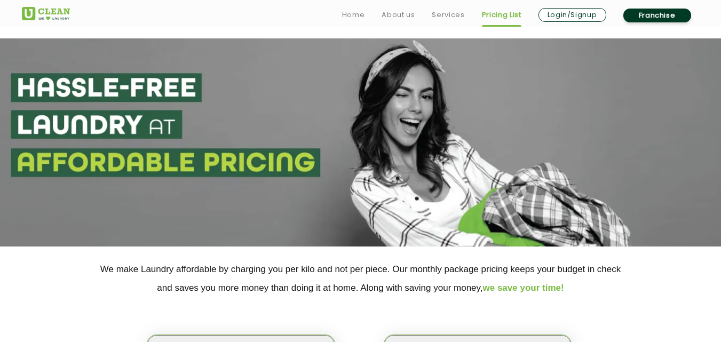  I want to click on a: Services, so click(448, 15).